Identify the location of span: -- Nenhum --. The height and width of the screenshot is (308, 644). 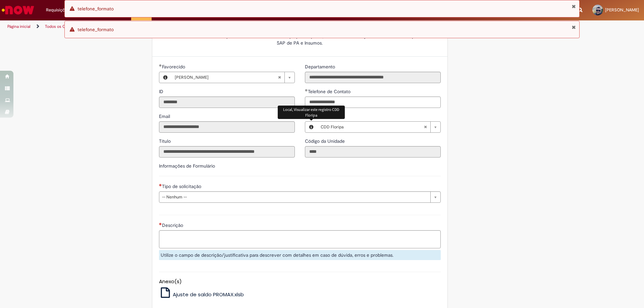
(294, 197).